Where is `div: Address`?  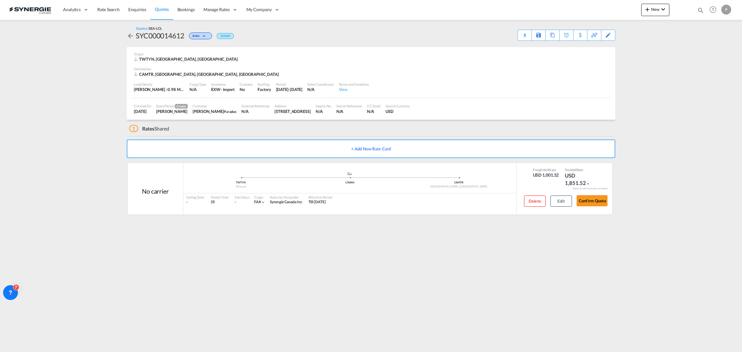
div: Address is located at coordinates (293, 106).